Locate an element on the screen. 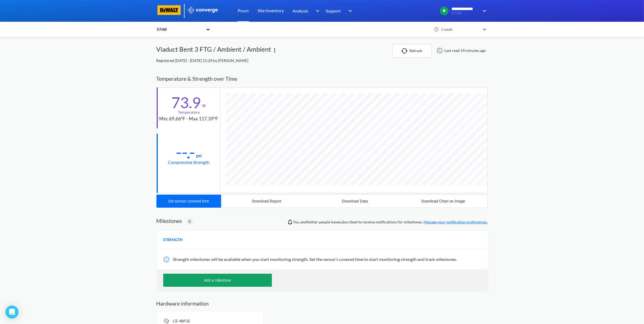 Image resolution: width=644 pixels, height=324 pixels. span: Strength milestones will be available when you start monitoring strength. Set the sensor’s covere... is located at coordinates (315, 259).